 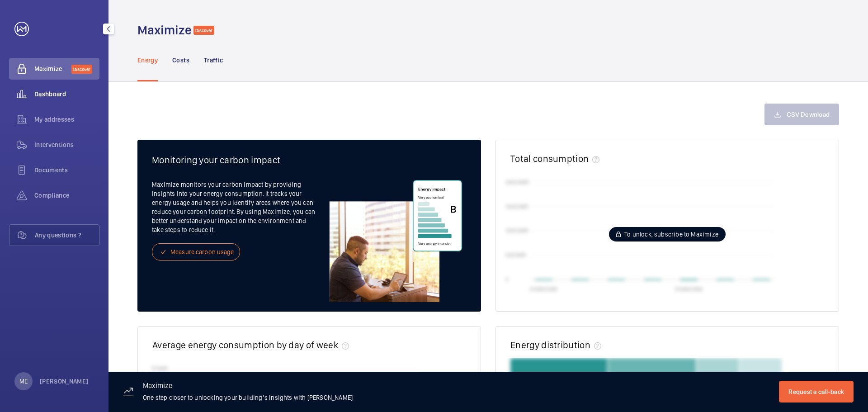 What do you see at coordinates (515, 255) in the screenshot?
I see `text: 500 kWh` at bounding box center [515, 255].